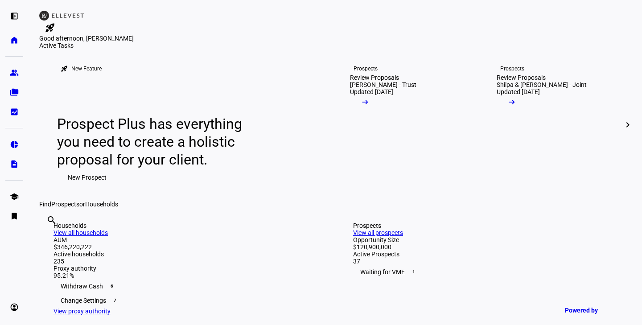 This screenshot has height=325, width=642. I want to click on div: 95.21%, so click(185, 276).